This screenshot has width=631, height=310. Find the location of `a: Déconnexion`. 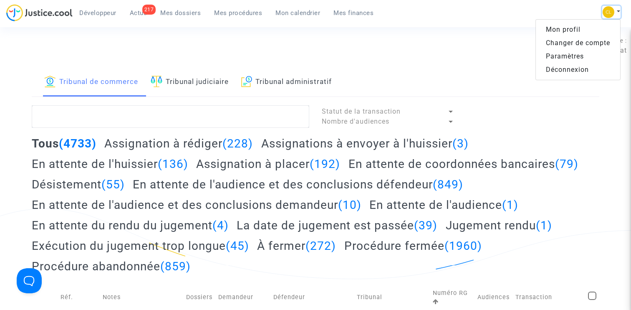

a: Déconnexion is located at coordinates (578, 70).